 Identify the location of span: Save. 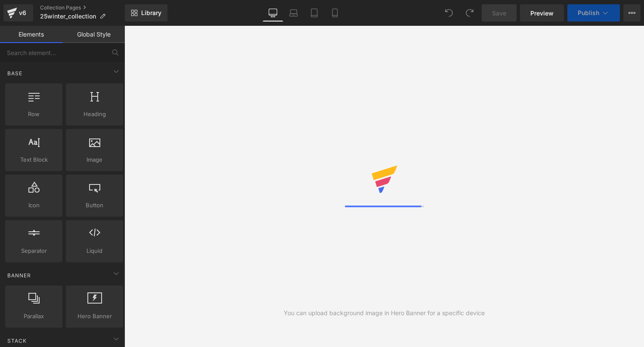
(499, 13).